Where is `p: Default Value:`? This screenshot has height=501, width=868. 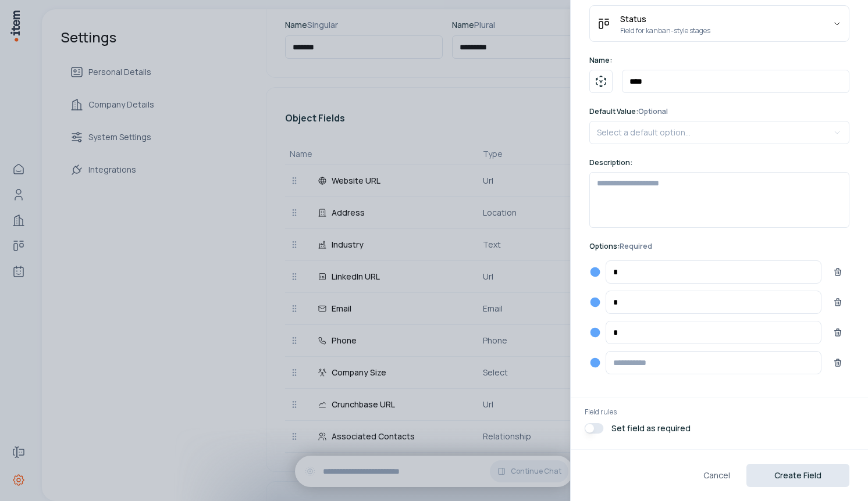
p: Default Value: is located at coordinates (719, 111).